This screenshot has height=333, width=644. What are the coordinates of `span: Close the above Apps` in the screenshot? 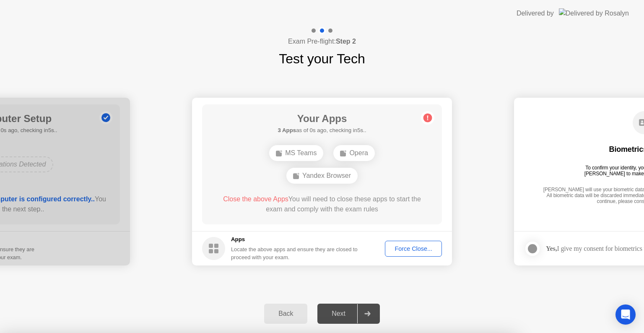 It's located at (256, 199).